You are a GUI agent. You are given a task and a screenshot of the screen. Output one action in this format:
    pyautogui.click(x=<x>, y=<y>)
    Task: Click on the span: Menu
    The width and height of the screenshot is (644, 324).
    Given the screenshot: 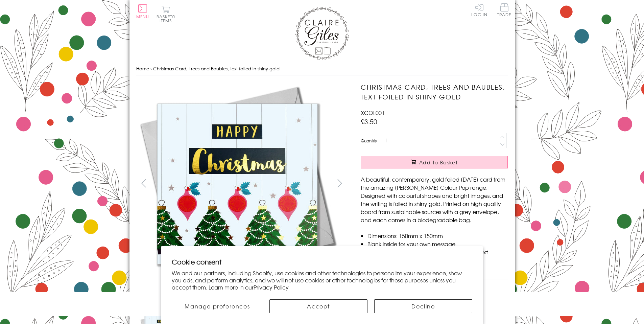 What is the action you would take?
    pyautogui.click(x=143, y=17)
    